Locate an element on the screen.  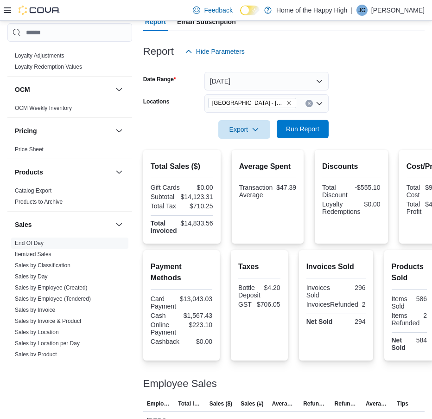
span: Run Report is located at coordinates (303, 129).